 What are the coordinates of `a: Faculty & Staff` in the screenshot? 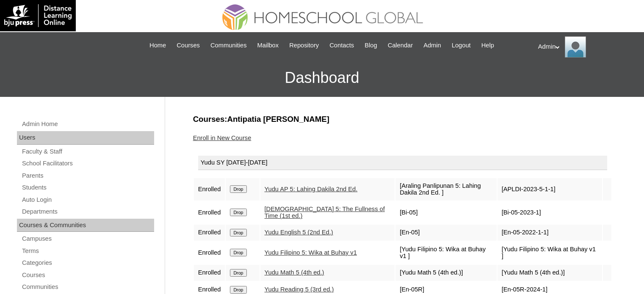 It's located at (88, 152).